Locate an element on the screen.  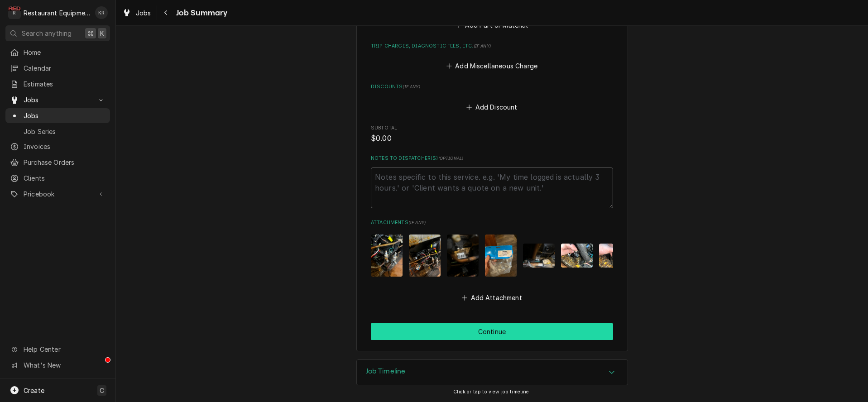
div: Attachments is located at coordinates (492, 261).